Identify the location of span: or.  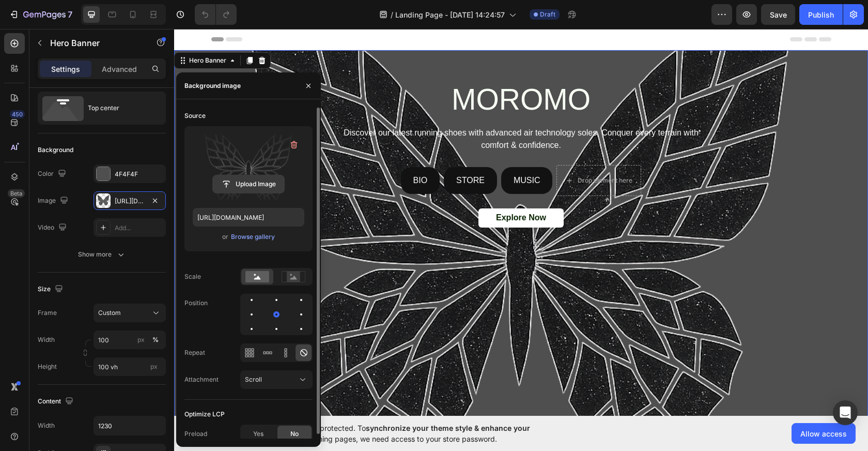
(226, 237).